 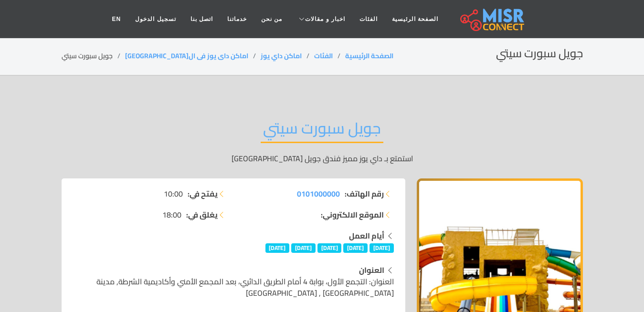 I want to click on strong: أيام العمل, so click(x=367, y=236).